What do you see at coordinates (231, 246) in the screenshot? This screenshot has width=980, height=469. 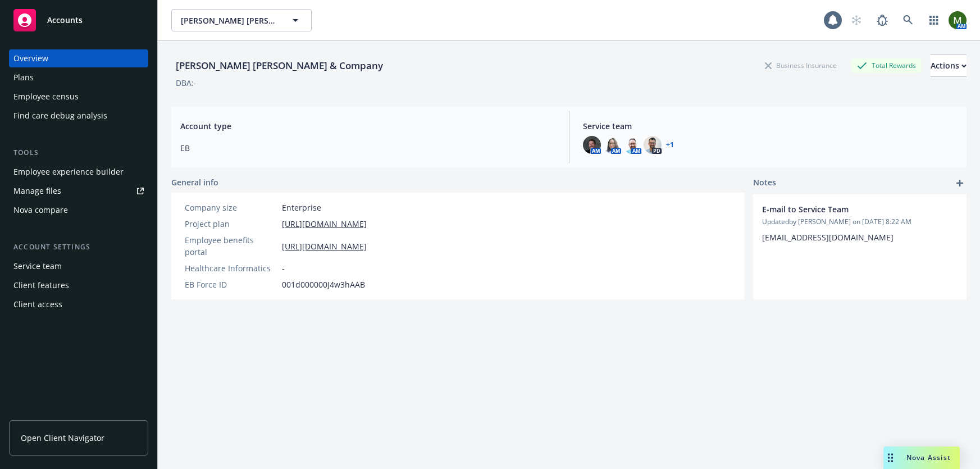 I see `div: Employee benefits portal` at bounding box center [231, 246].